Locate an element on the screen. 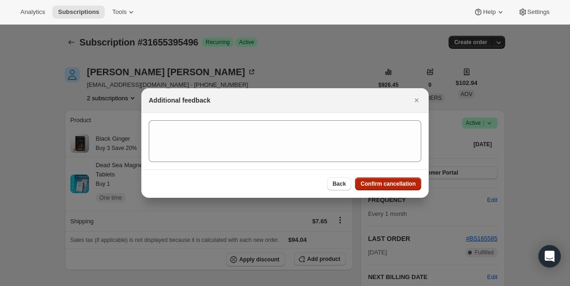  span: Help is located at coordinates (489, 12).